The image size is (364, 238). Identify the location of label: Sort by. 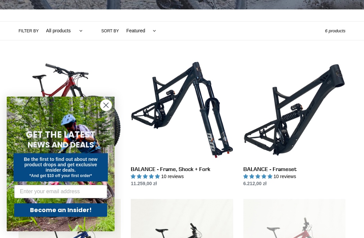
(110, 31).